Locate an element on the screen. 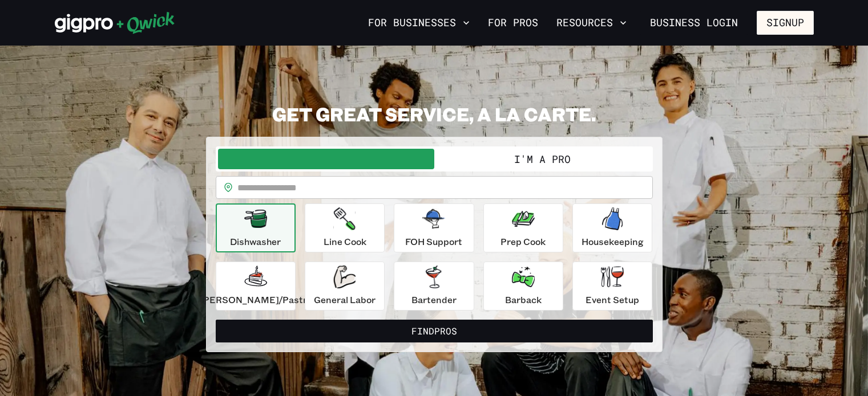 This screenshot has width=868, height=396. a: For Pros is located at coordinates (513, 23).